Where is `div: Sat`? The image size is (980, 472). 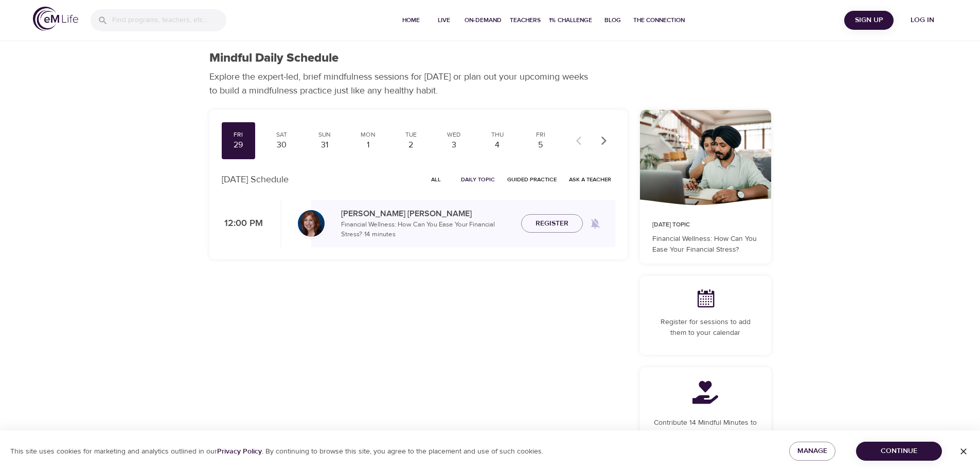 div: Sat is located at coordinates (281, 135).